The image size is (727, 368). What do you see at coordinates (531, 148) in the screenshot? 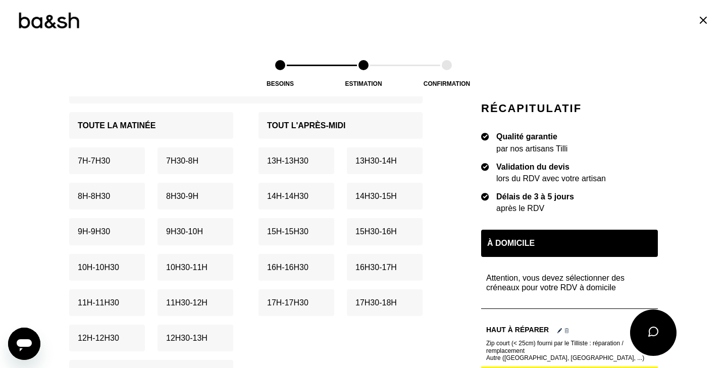
I see `div: par nos artisans Tilli` at bounding box center [531, 148].